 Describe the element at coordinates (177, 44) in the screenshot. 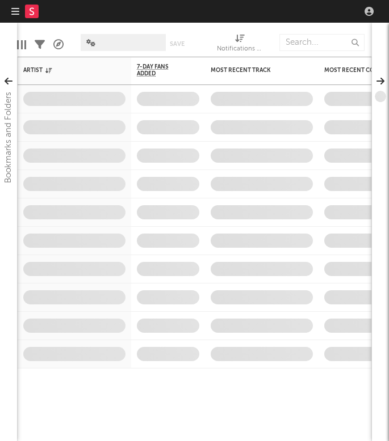

I see `button: Save` at that location.